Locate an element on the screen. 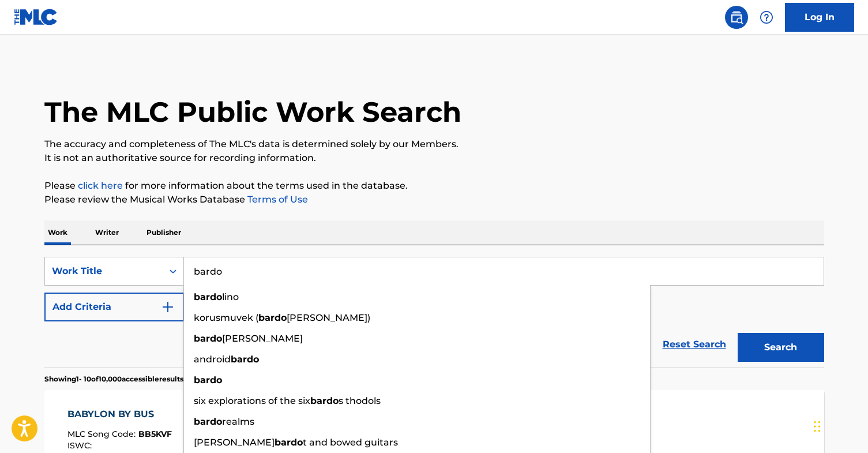 Image resolution: width=868 pixels, height=453 pixels. img: MLC Logo is located at coordinates (35, 17).